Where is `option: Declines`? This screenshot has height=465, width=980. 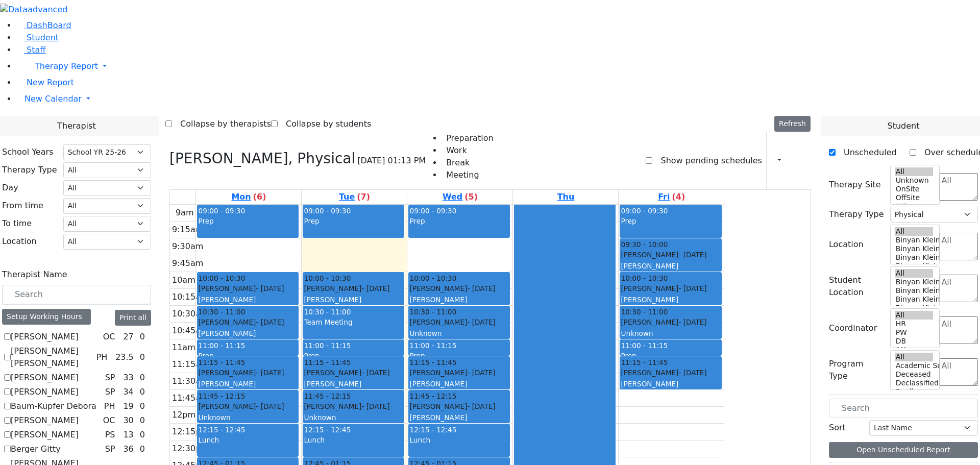
option: Declines is located at coordinates (914, 391).